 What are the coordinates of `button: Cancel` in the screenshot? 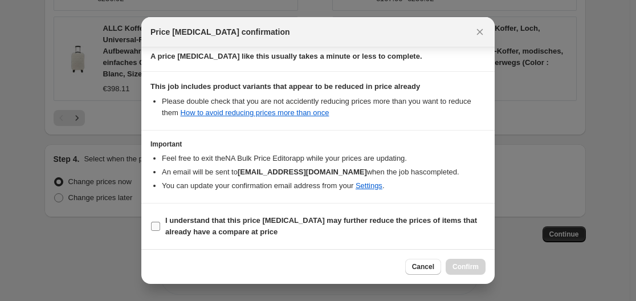 It's located at (423, 267).